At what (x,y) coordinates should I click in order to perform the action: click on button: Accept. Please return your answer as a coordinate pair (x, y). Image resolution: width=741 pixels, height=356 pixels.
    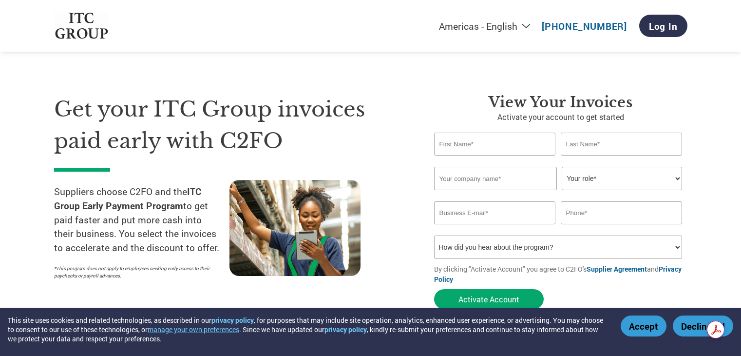
    Looking at the image, I should click on (644, 326).